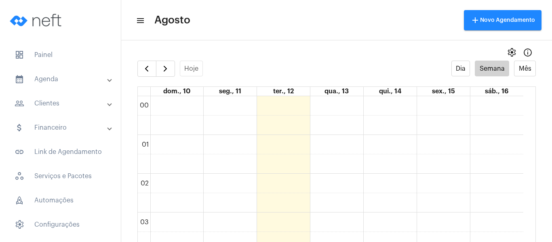  What do you see at coordinates (511, 53) in the screenshot?
I see `button: settings` at bounding box center [511, 53].